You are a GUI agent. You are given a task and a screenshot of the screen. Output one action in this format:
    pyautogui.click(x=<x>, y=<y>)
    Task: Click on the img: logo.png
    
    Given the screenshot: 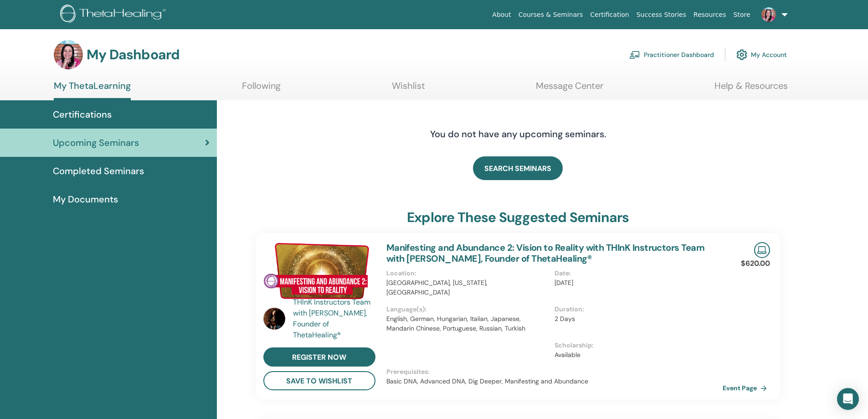 What is the action you would take?
    pyautogui.click(x=114, y=14)
    